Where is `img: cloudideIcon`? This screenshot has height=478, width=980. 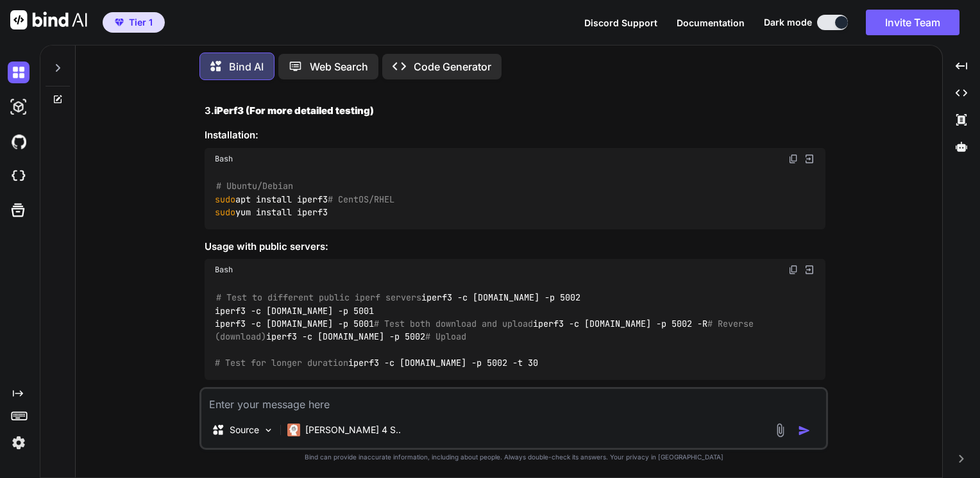
img: cloudideIcon is located at coordinates (19, 176).